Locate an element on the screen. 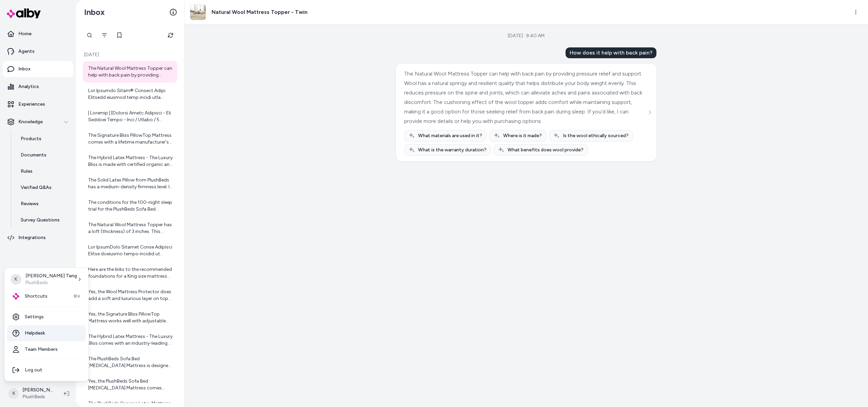 This screenshot has height=407, width=868. img: alby Logo is located at coordinates (16, 296).